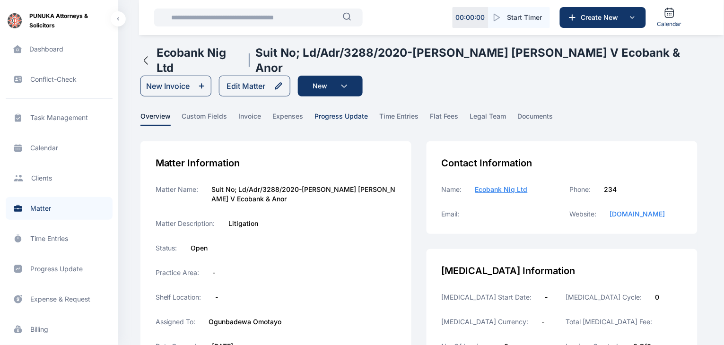 The image size is (724, 345). Describe the element at coordinates (185, 224) in the screenshot. I see `label: Matter Description:` at that location.